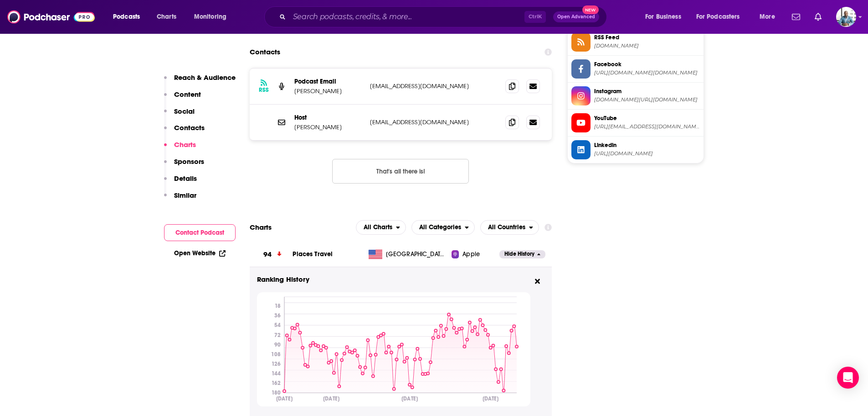 This screenshot has height=416, width=868. I want to click on tspan: 72, so click(277, 335).